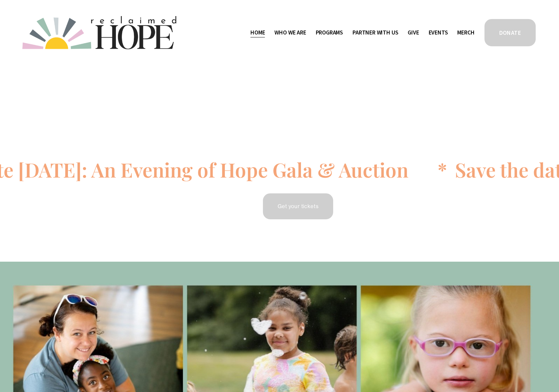 This screenshot has height=392, width=559. What do you see at coordinates (375, 32) in the screenshot?
I see `span: Partner With Us` at bounding box center [375, 32].